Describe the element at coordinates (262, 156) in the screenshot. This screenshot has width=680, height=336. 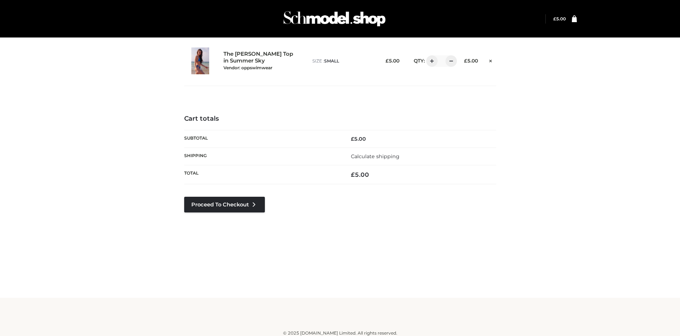
I see `th: Shipping` at that location.